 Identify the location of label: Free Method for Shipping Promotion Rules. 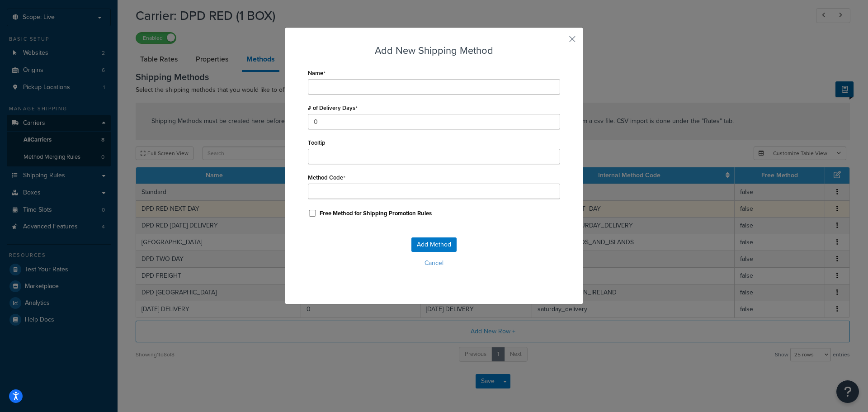
(375, 213).